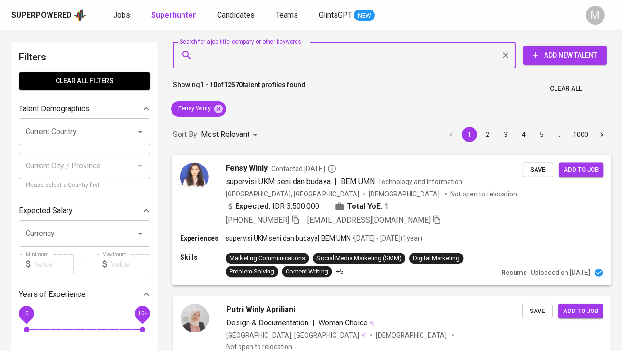 This screenshot has width=622, height=351. What do you see at coordinates (80, 15) in the screenshot?
I see `img: app logo` at bounding box center [80, 15].